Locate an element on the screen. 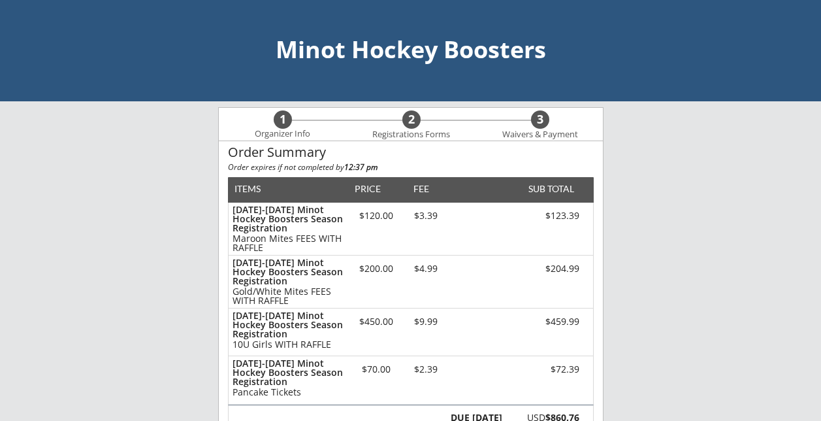 This screenshot has width=821, height=421. div: 3 is located at coordinates (540, 120).